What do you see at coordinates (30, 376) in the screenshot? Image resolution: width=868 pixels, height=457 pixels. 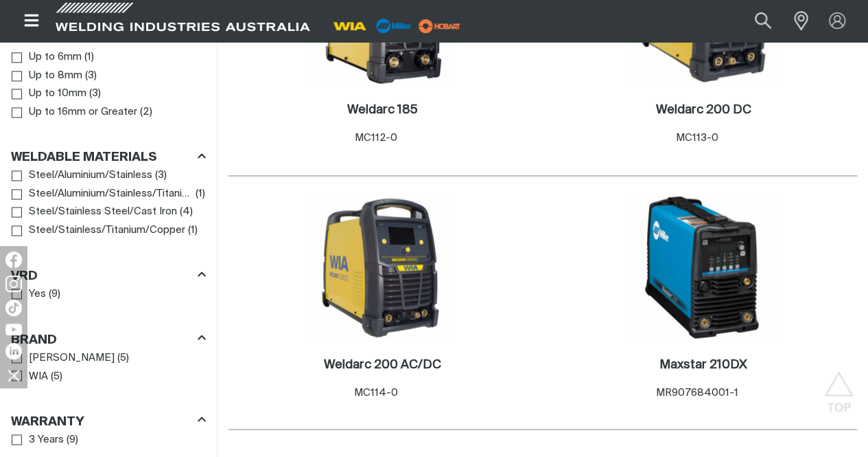 I see `a: WIA` at bounding box center [30, 376].